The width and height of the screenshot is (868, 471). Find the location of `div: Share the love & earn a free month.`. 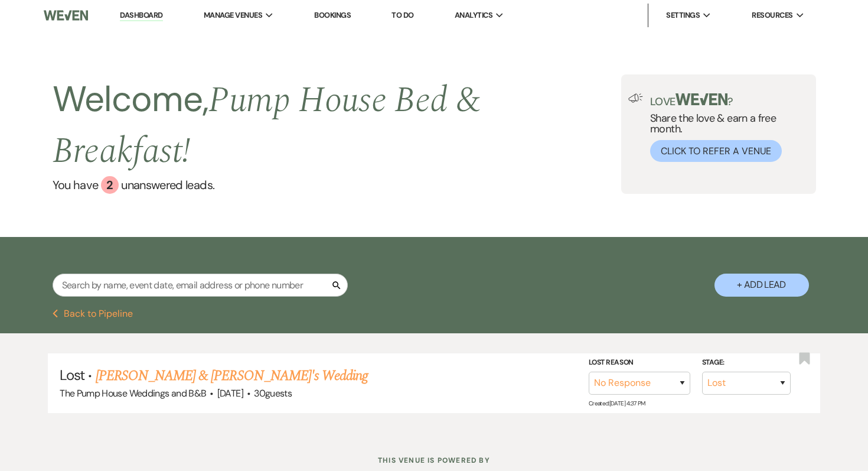

div: Share the love & earn a free month. is located at coordinates (725, 127).